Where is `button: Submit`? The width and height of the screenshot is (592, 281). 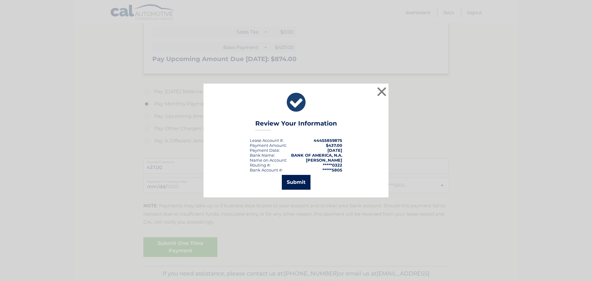 button: Submit is located at coordinates (296, 182).